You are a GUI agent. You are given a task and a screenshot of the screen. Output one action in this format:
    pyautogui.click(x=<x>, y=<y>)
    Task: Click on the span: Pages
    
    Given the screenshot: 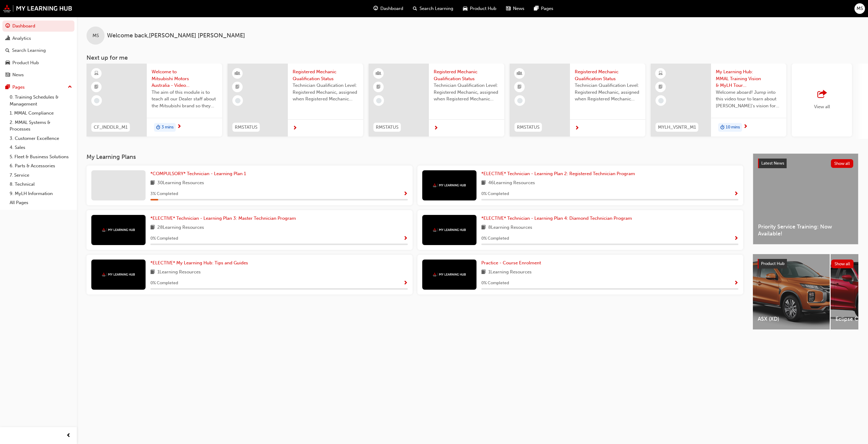 What is the action you would take?
    pyautogui.click(x=547, y=9)
    